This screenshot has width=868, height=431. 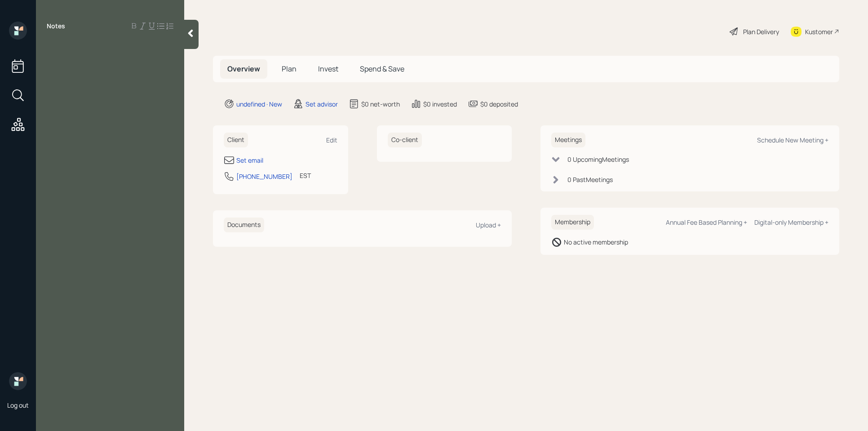 I want to click on span: Overview, so click(x=244, y=68).